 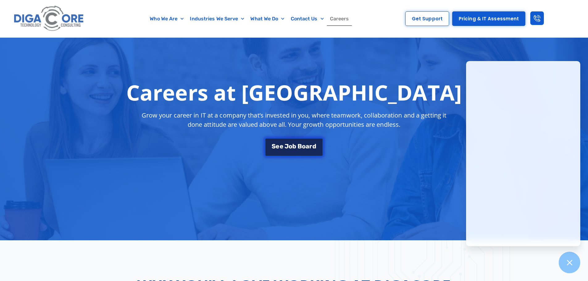 What do you see at coordinates (167, 19) in the screenshot?
I see `a: Who We Are` at bounding box center [167, 19].